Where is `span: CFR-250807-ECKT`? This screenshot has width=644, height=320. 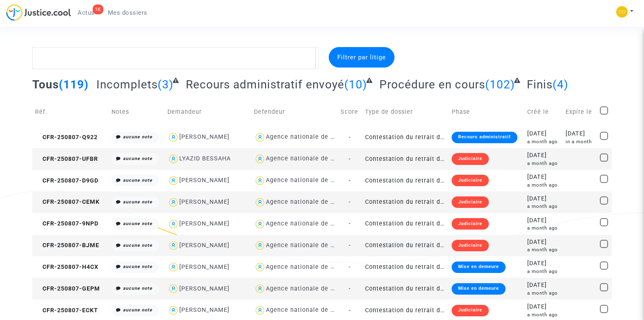
span: CFR-250807-ECKT is located at coordinates (66, 310).